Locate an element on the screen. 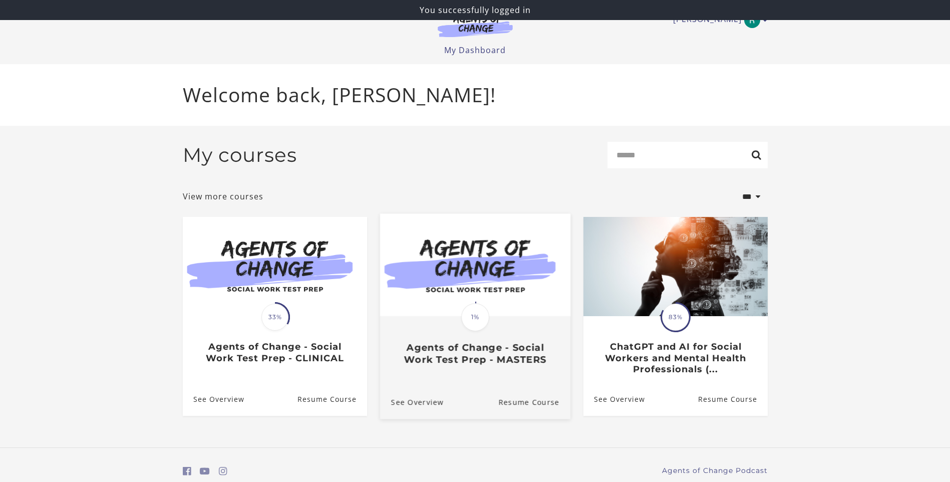 The image size is (950, 482). i: https://www.facebook.com/groups/aswbtestprep (Open in a new window) is located at coordinates (187, 471).